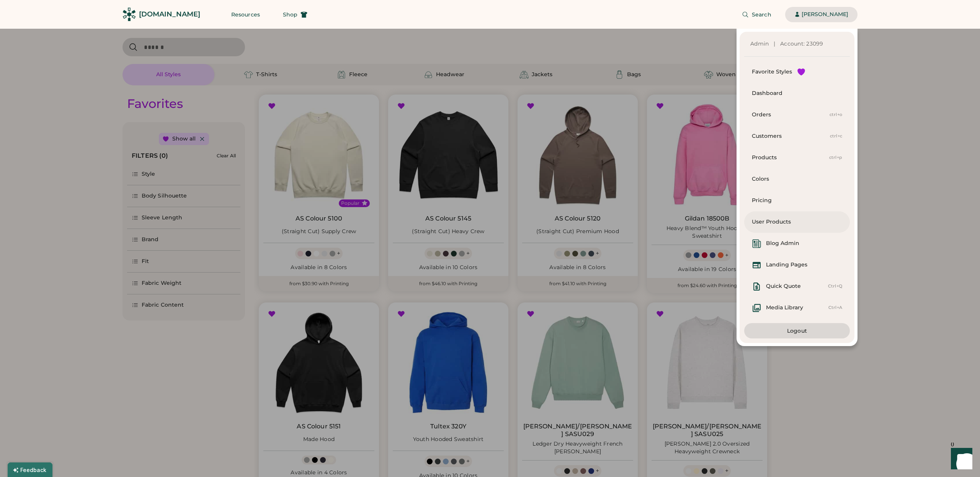 This screenshot has height=477, width=980. I want to click on button: Logout, so click(797, 331).